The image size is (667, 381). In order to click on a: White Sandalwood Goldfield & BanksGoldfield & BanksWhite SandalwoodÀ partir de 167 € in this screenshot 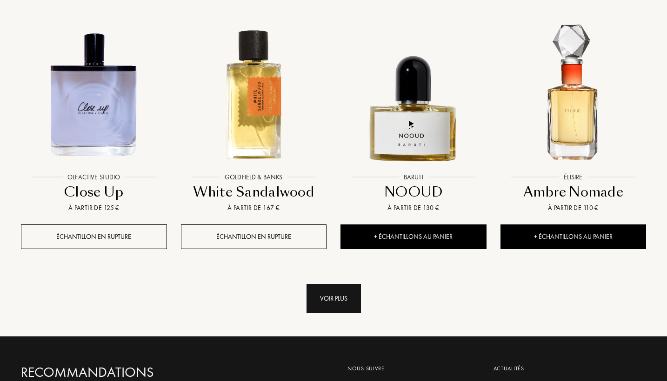, I will do `click(254, 119)`.